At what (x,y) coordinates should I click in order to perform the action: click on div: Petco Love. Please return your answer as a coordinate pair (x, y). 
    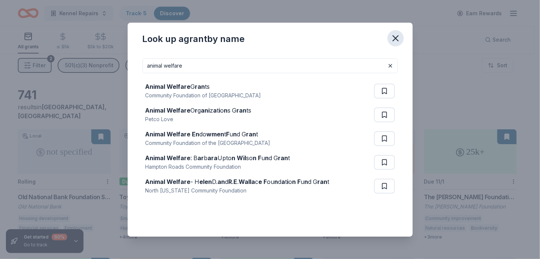
    Looking at the image, I should click on (198, 119).